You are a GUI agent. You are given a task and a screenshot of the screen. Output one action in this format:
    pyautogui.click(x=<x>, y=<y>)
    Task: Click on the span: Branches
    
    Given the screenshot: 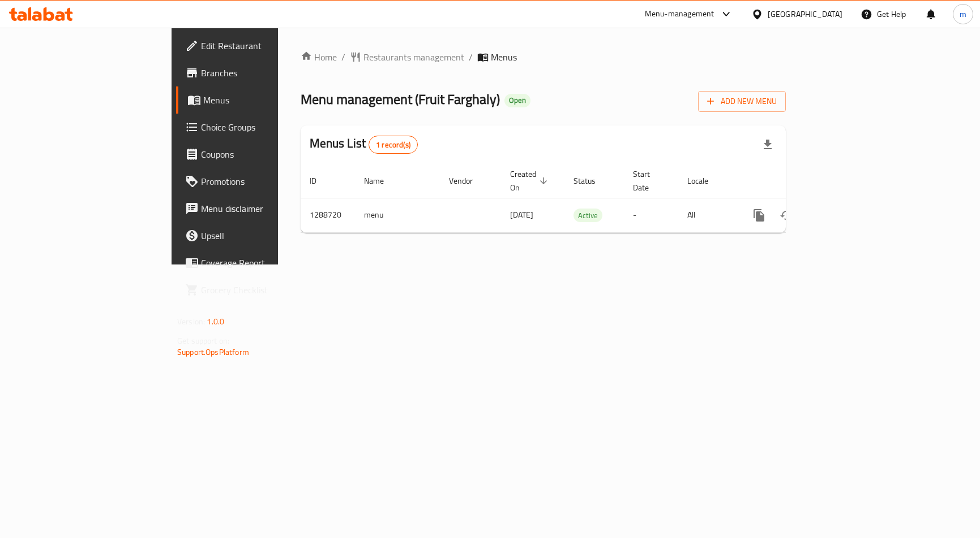 What is the action you would take?
    pyautogui.click(x=263, y=73)
    